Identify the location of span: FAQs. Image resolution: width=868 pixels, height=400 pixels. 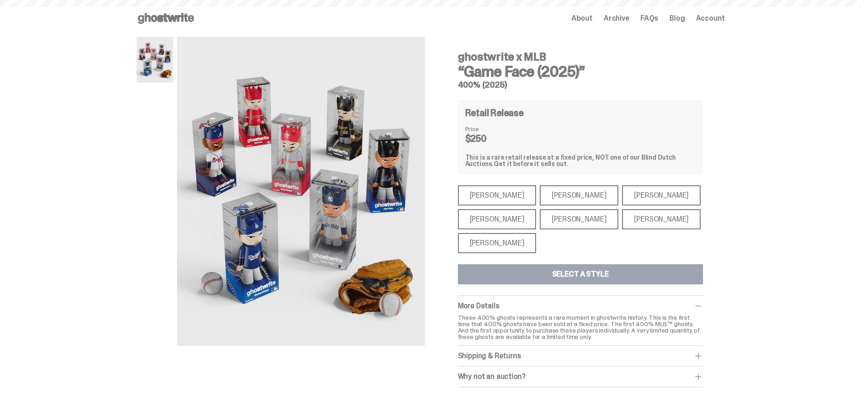
(649, 18).